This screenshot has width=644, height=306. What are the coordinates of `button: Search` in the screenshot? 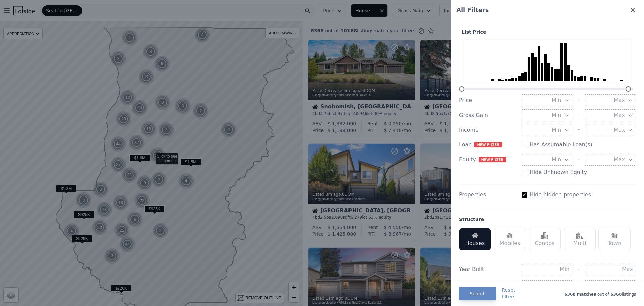 It's located at (478, 293).